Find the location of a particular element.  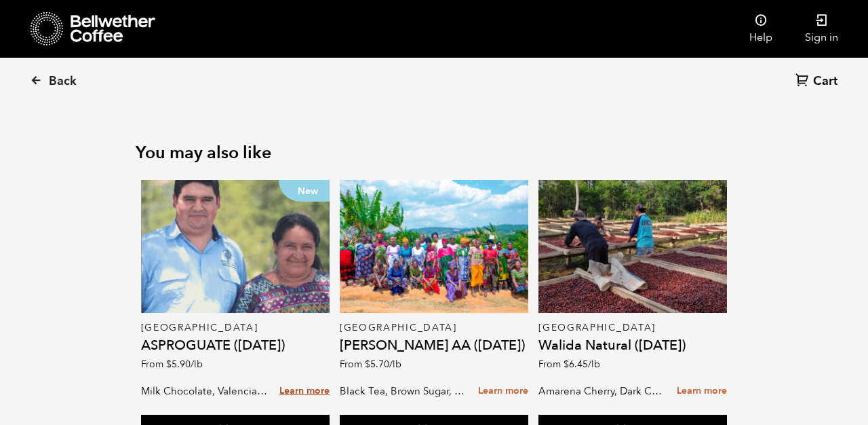

p: New is located at coordinates (304, 191).